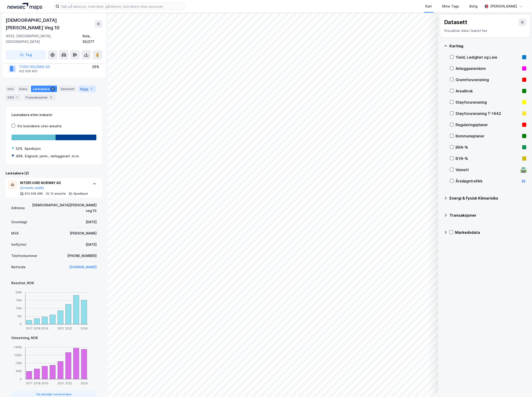 The image size is (532, 397). Describe the element at coordinates (96, 67) in the screenshot. I see `div: 25%` at that location.